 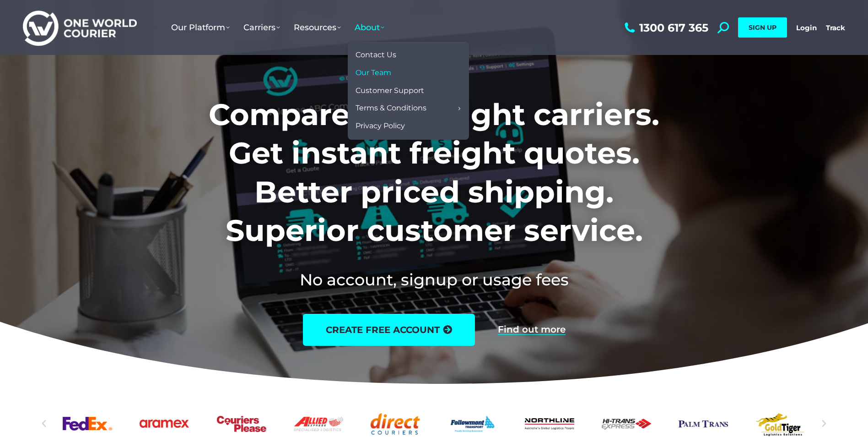 What do you see at coordinates (434, 279) in the screenshot?
I see `h2: No account, signup or usage fees` at bounding box center [434, 279].